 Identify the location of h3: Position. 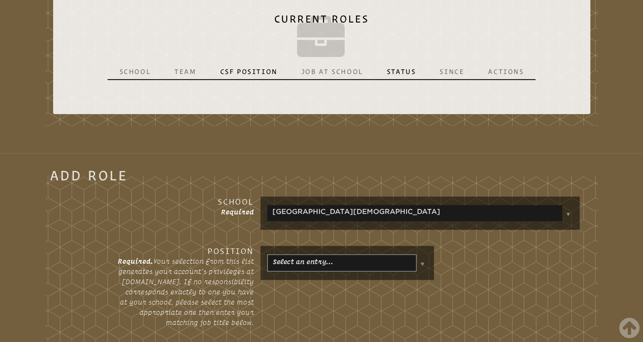
(186, 251).